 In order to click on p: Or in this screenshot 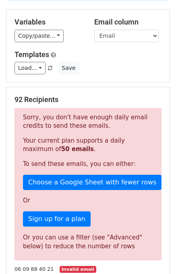, I will do `click(88, 201)`.